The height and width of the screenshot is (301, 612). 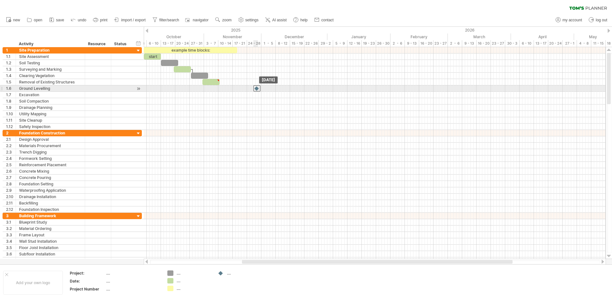 What do you see at coordinates (252, 20) in the screenshot?
I see `span: settings` at bounding box center [252, 20].